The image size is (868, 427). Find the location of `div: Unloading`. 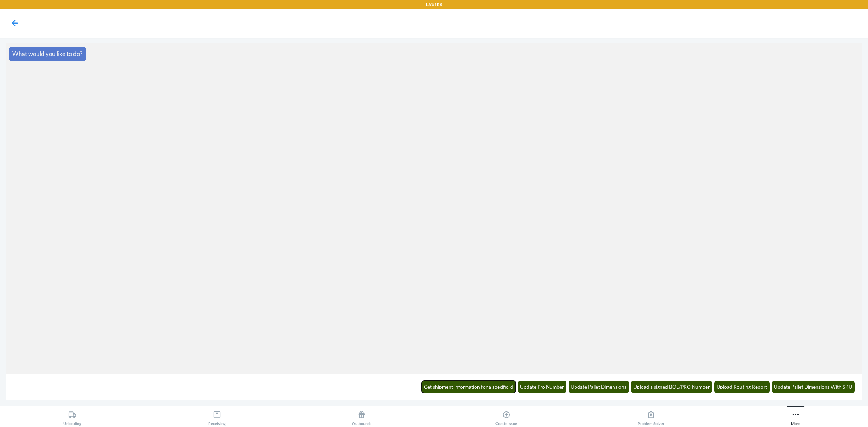

div: Unloading is located at coordinates (72, 417).